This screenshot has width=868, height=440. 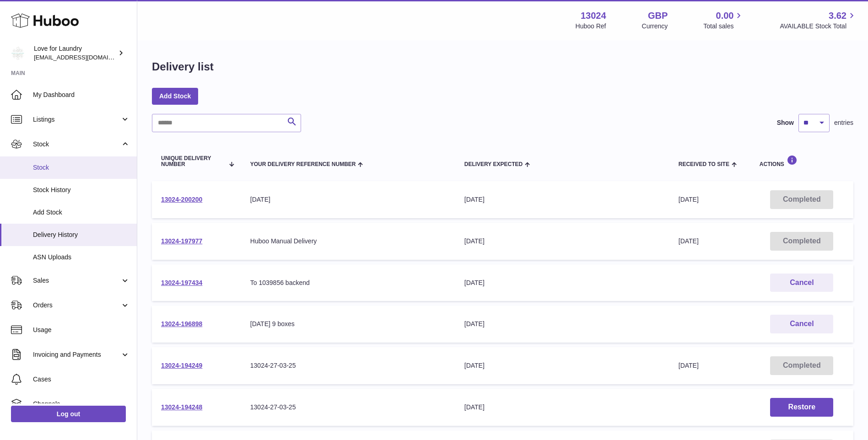 What do you see at coordinates (76, 305) in the screenshot?
I see `span: Orders` at bounding box center [76, 305].